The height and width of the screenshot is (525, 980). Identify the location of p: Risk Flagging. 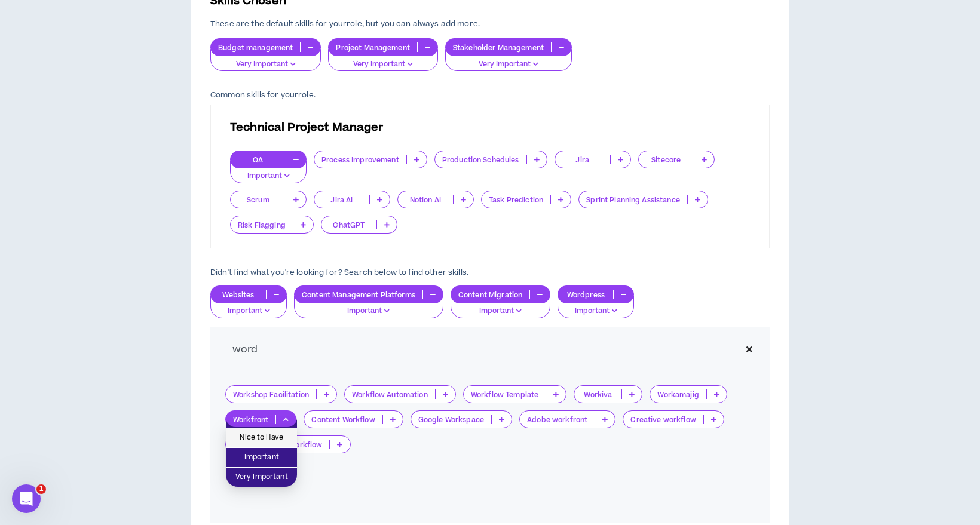
(262, 224).